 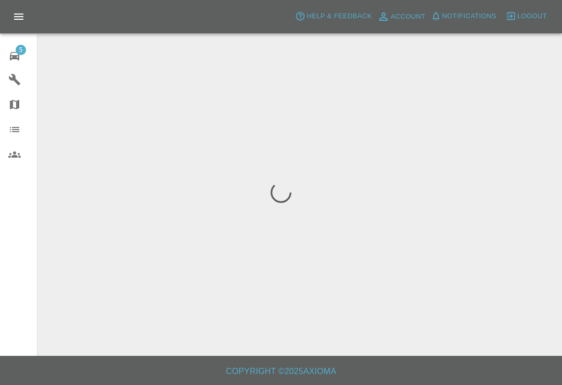 I want to click on h6: Copyright © 2025 Axioma, so click(x=281, y=371).